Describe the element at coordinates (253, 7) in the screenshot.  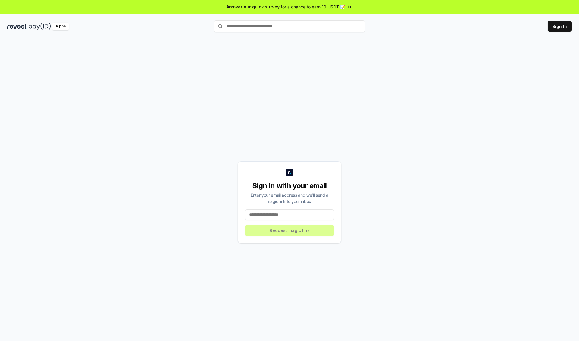
I see `span: Answer our quick survey` at that location.